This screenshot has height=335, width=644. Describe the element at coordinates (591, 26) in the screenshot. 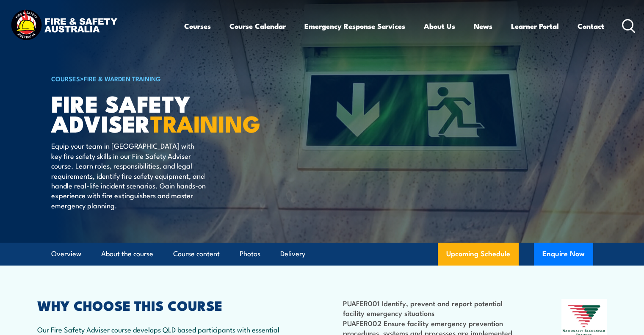

I see `a: Contact` at that location.